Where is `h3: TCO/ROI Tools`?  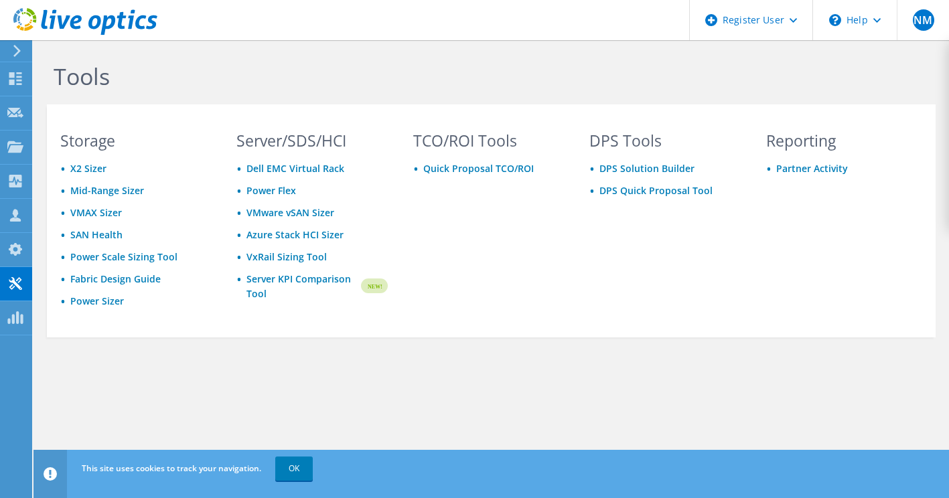
h3: TCO/ROI Tools is located at coordinates (488, 141).